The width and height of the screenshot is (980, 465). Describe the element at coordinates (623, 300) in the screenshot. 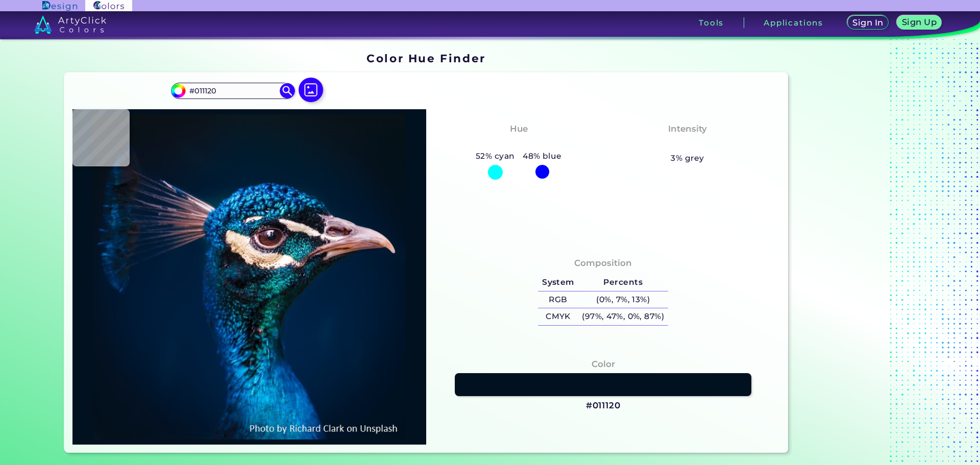

I see `h5: (0%, 7%, 13%)` at that location.